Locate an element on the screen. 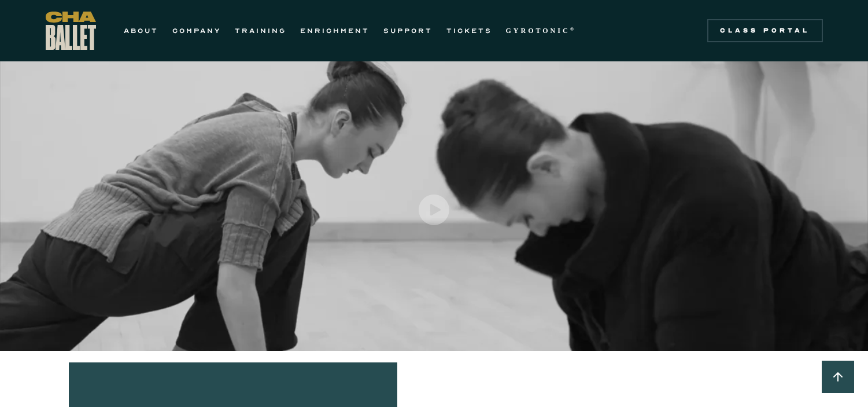 Image resolution: width=868 pixels, height=407 pixels. div: Class Portal is located at coordinates (765, 31).